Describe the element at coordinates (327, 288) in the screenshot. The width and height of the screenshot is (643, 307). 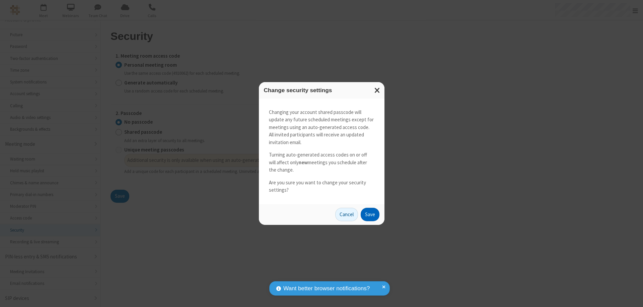
I see `span: Want better browser notifications?` at that location.